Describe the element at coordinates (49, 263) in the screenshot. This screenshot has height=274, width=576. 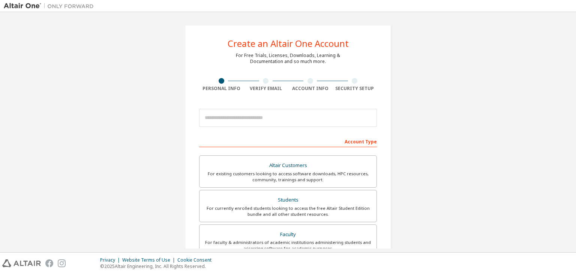
I see `img: facebook.svg` at that location.